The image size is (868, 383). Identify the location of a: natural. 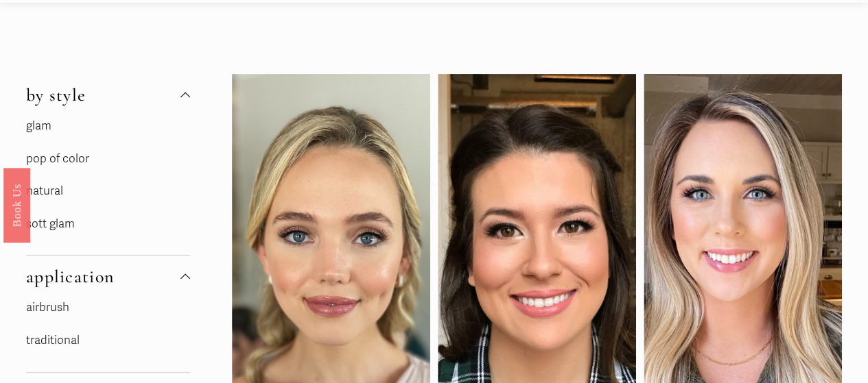
(44, 191).